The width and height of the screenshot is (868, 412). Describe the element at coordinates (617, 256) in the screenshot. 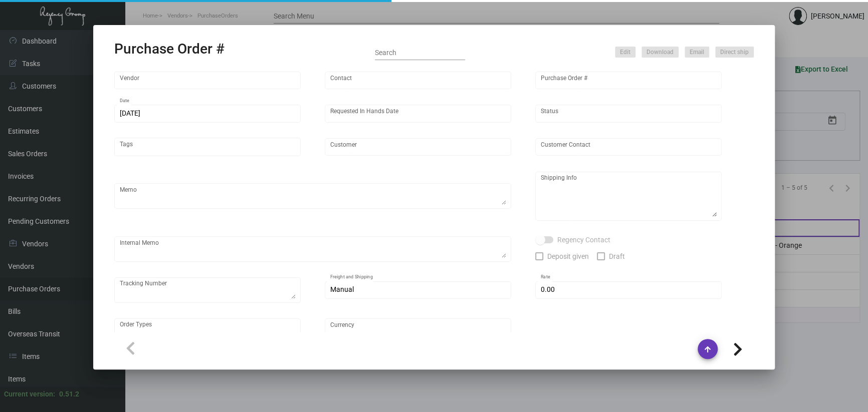

I see `span: Draft` at that location.